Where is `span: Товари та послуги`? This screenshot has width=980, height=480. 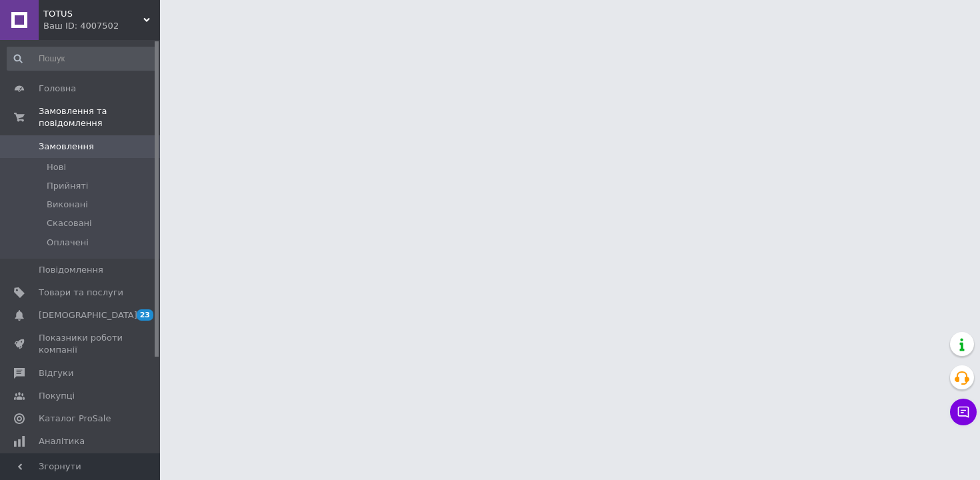 span: Товари та послуги is located at coordinates (81, 292).